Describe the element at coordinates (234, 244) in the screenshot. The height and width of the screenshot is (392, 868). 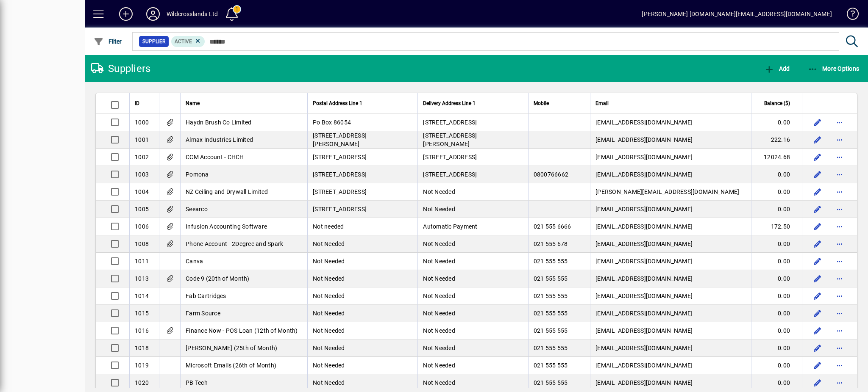
I see `span: Phone Account - 2Degree and Spark` at that location.